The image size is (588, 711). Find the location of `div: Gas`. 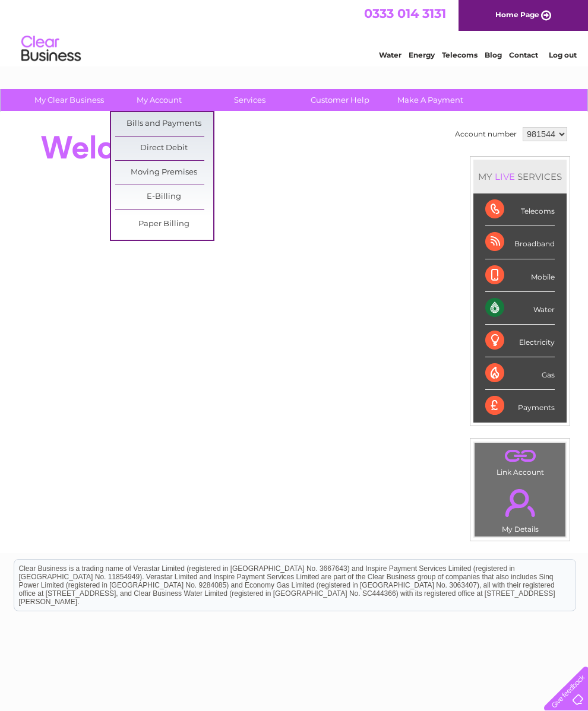

div: Gas is located at coordinates (519, 373).